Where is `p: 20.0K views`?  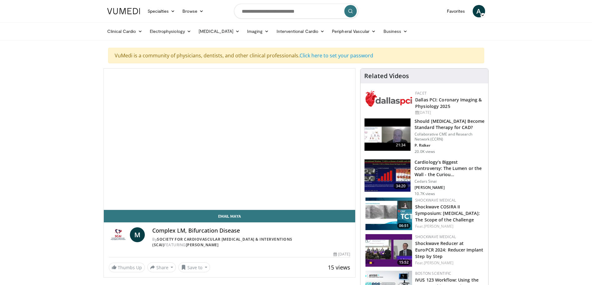 p: 20.0K views is located at coordinates (425, 152).